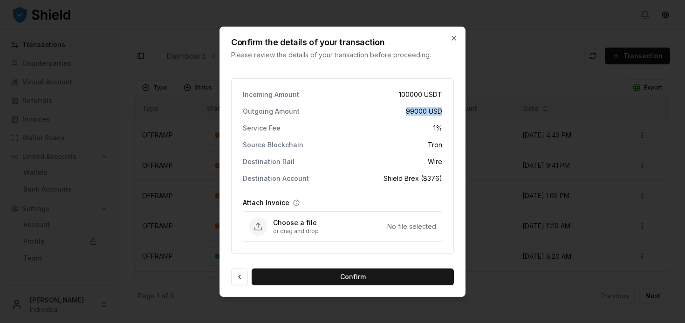 The height and width of the screenshot is (323, 685). Describe the element at coordinates (330, 223) in the screenshot. I see `p: Choose a file` at that location.